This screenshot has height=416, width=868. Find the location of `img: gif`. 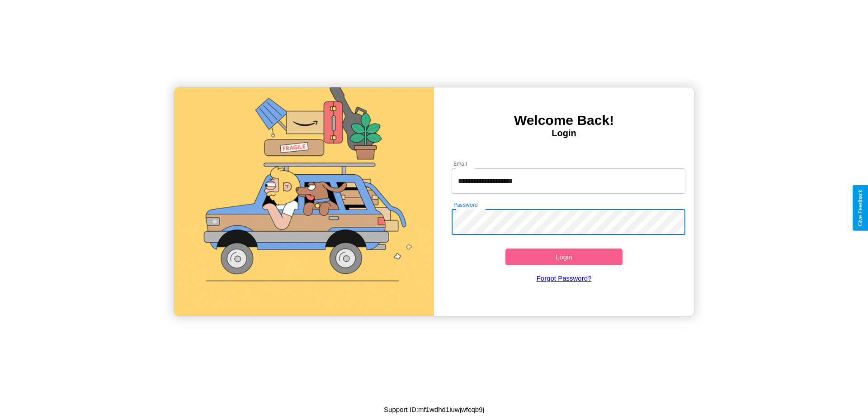

img: gif is located at coordinates (304, 202).